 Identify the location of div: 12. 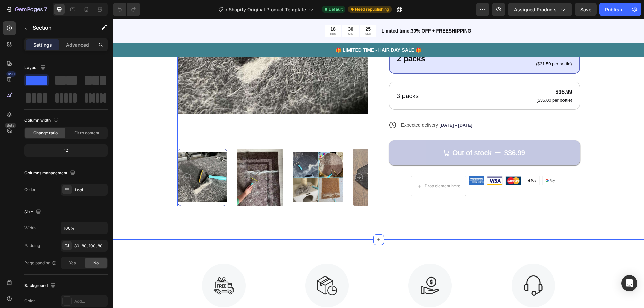
(66, 150).